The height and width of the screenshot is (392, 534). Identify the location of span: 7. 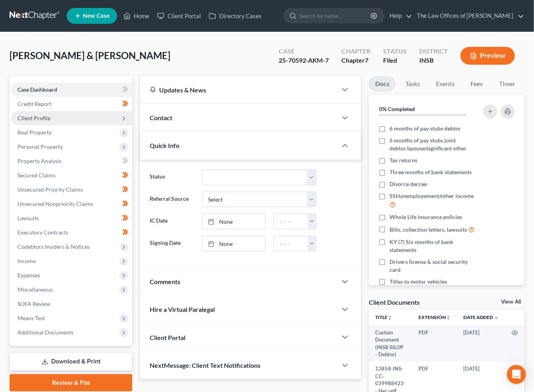
(367, 60).